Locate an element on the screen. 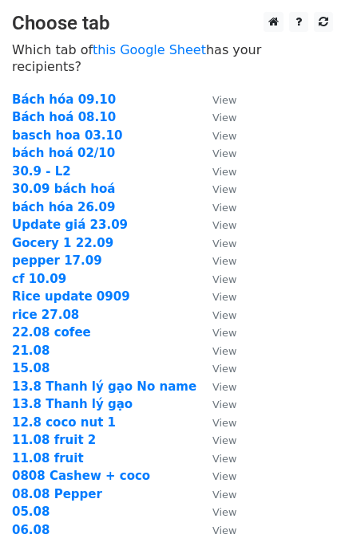 The image size is (345, 546). a: Bách hoá 08.10 is located at coordinates (64, 117).